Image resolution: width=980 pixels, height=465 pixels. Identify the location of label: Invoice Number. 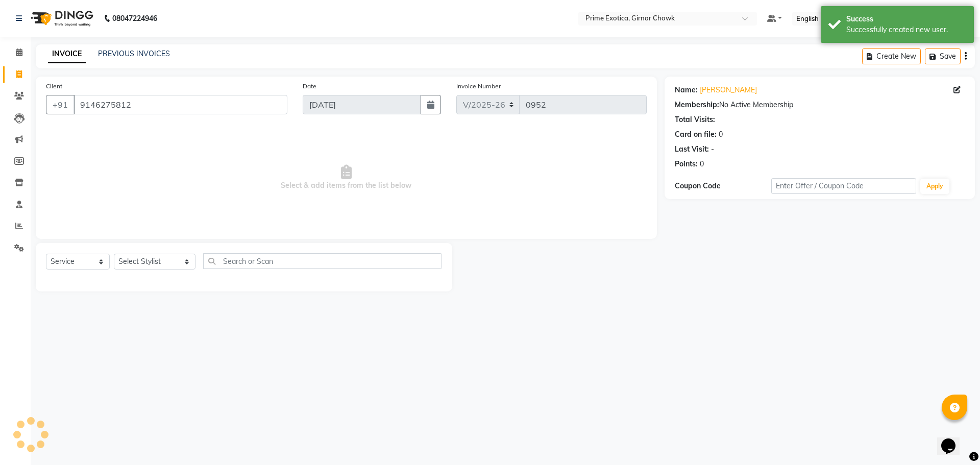
(478, 87).